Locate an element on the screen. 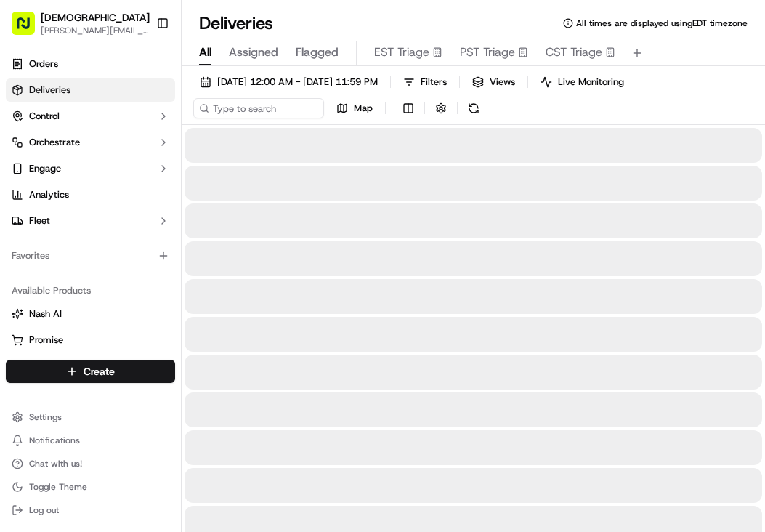 The image size is (765, 532). button: Notifications is located at coordinates (90, 440).